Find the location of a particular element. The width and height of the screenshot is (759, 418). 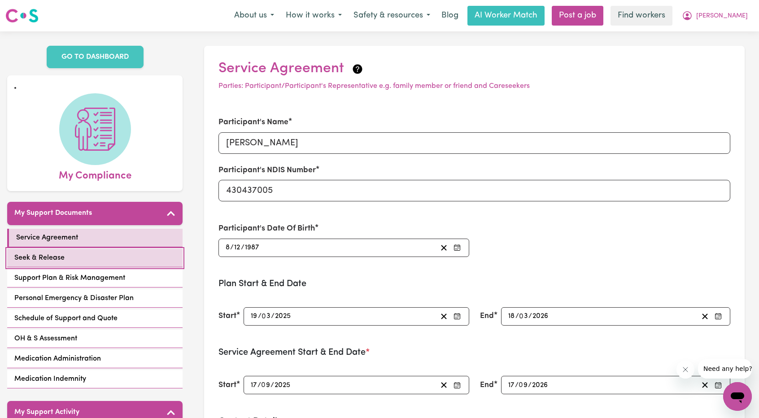

h2: Service Agreement is located at coordinates (474, 69).